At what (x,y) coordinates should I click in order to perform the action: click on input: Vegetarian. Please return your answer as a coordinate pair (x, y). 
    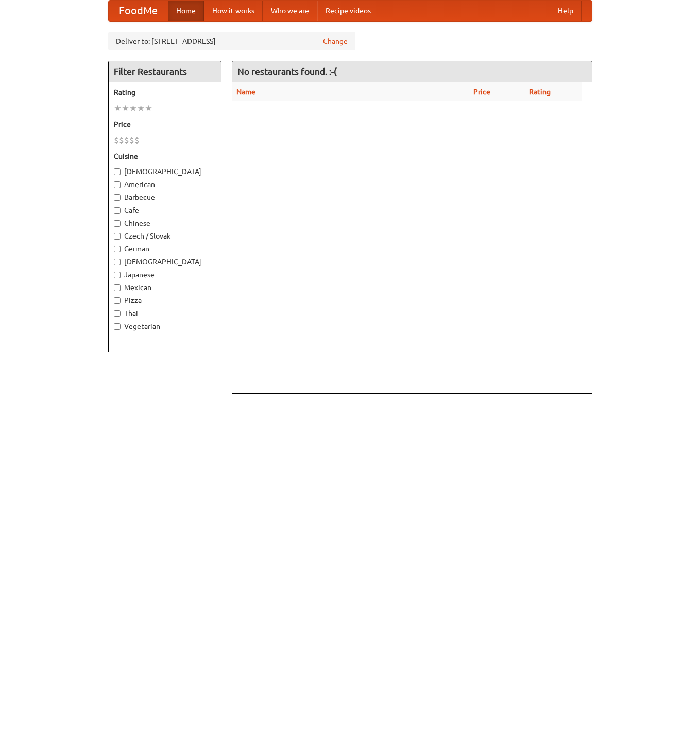
    Looking at the image, I should click on (117, 326).